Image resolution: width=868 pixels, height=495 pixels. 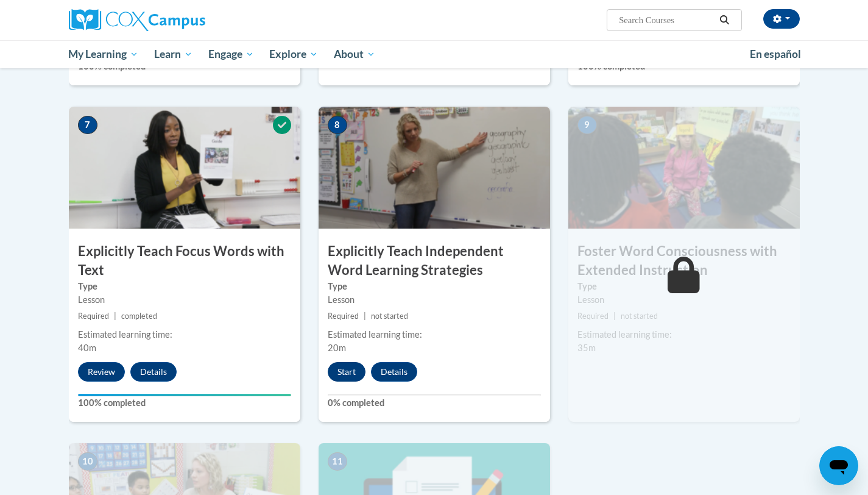 I want to click on a: About, so click(x=354, y=54).